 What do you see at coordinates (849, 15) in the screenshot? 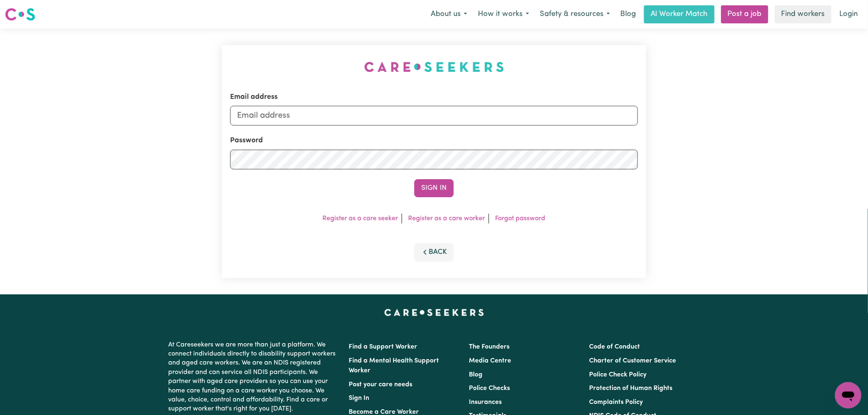
I see `a: Login` at bounding box center [849, 15].